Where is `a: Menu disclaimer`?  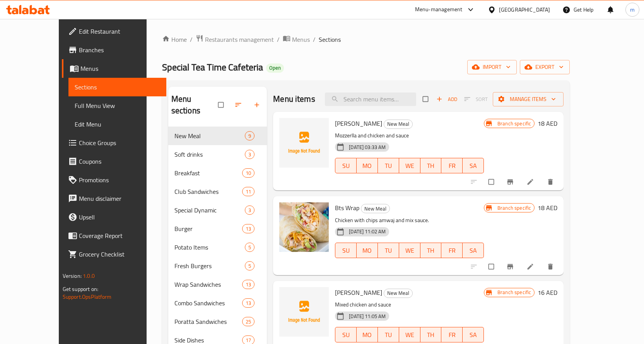
a: Menu disclaimer is located at coordinates (114, 198).